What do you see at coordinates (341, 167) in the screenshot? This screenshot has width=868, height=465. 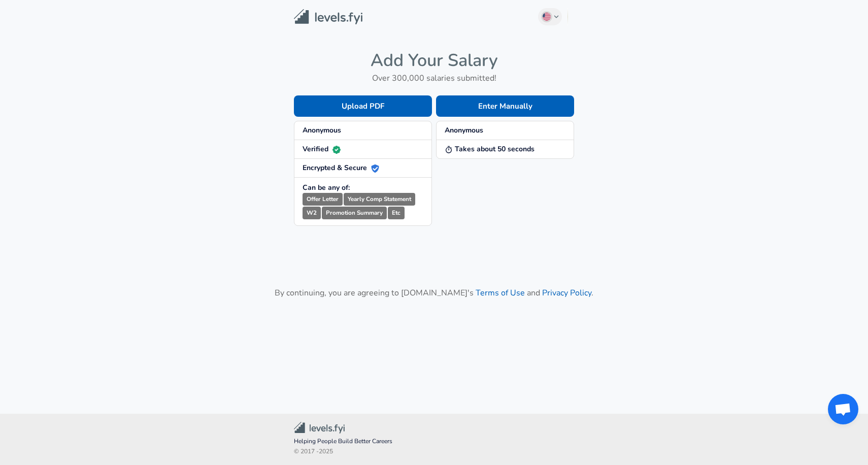 I see `strong: Encrypted & Secure` at bounding box center [341, 167].